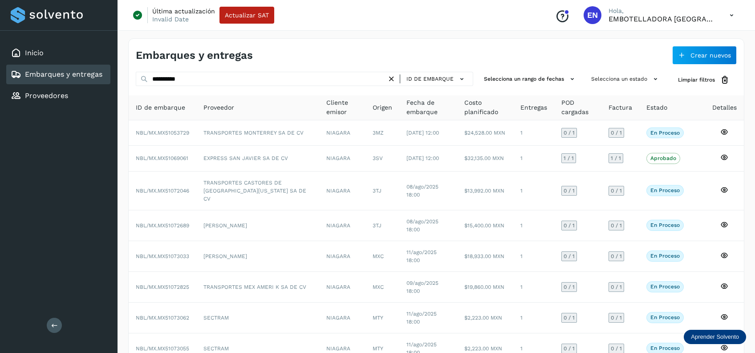  What do you see at coordinates (534, 107) in the screenshot?
I see `span: Entregas` at bounding box center [534, 107].